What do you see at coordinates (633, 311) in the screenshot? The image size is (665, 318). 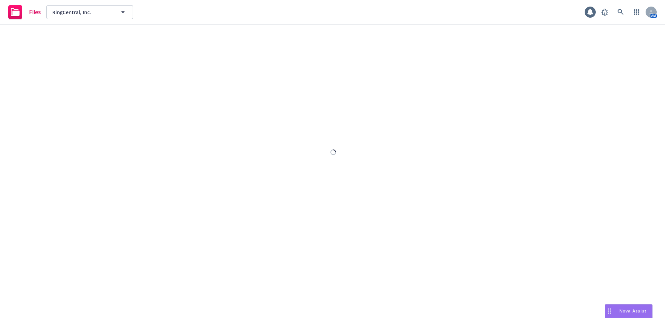 I see `span: Nova Assist` at bounding box center [633, 311].